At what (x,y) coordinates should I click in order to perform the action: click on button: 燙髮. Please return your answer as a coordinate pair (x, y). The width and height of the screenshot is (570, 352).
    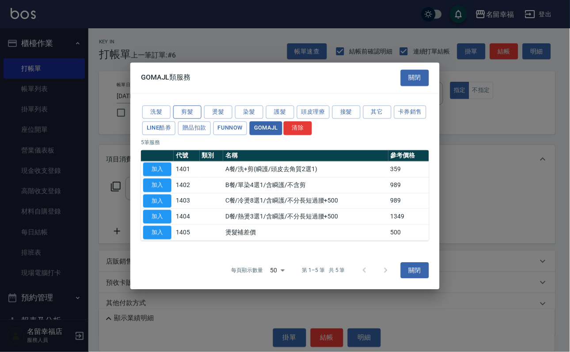
    Looking at the image, I should click on (218, 112).